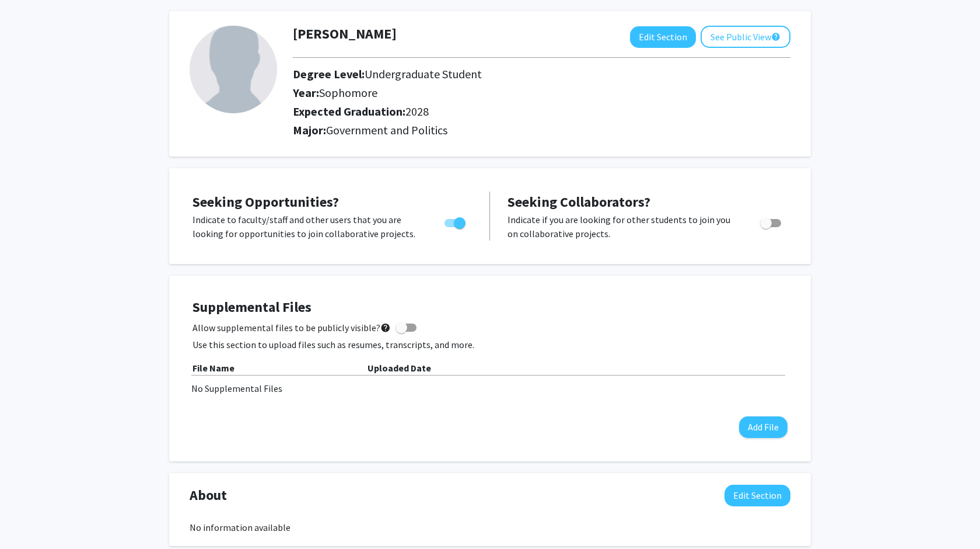  I want to click on button: Add File, so click(763, 427).